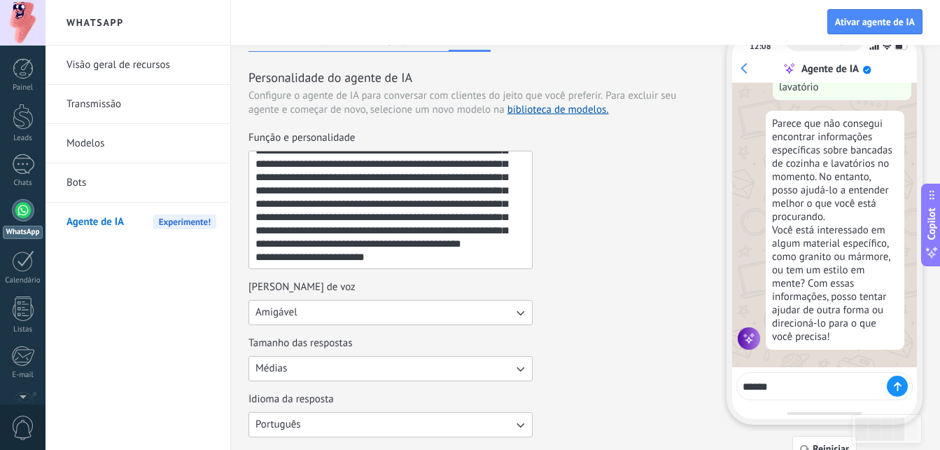  What do you see at coordinates (830, 69) in the screenshot?
I see `div: Agente de IA` at bounding box center [830, 69].